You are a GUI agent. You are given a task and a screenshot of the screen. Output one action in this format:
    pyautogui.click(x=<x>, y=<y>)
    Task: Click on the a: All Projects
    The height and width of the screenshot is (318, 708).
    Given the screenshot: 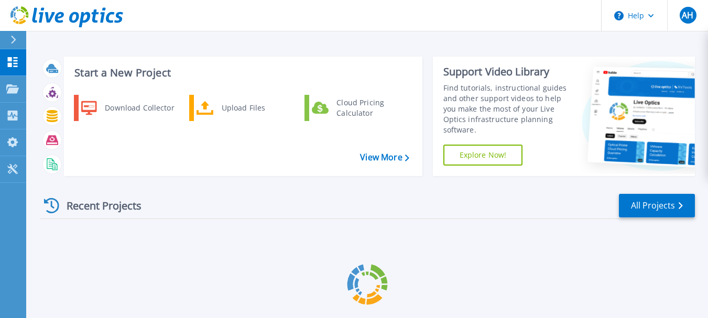 What is the action you would take?
    pyautogui.click(x=657, y=205)
    